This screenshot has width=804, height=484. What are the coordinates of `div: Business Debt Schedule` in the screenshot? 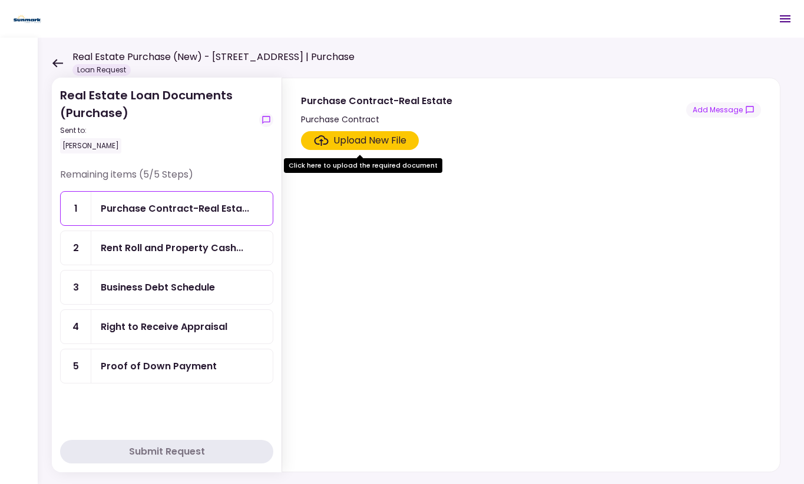 It's located at (158, 287).